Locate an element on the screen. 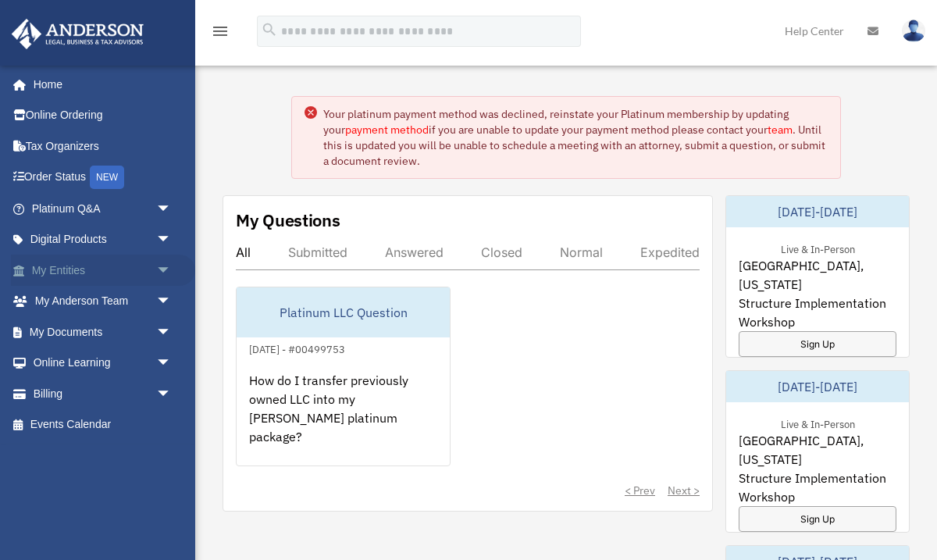  a: Tax Organizers is located at coordinates (103, 146).